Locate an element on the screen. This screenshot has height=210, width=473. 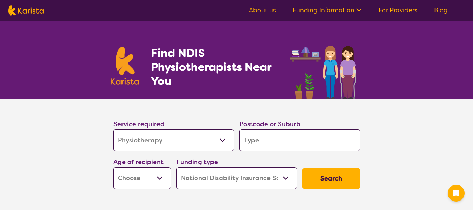
label: Funding type is located at coordinates (197, 162).